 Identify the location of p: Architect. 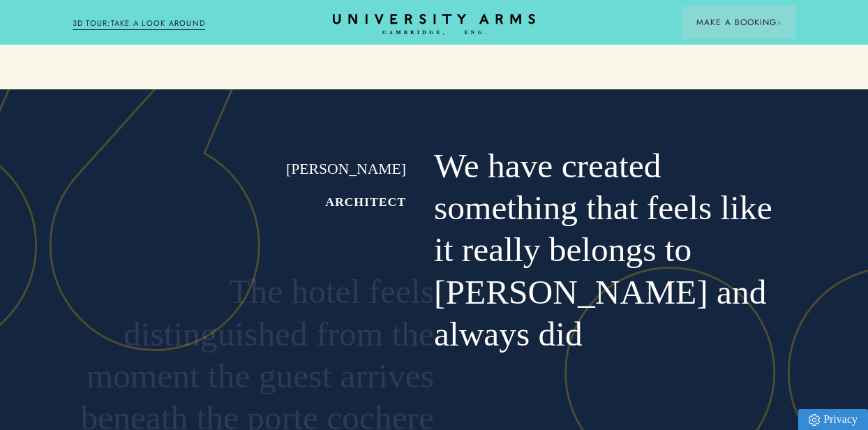
(253, 202).